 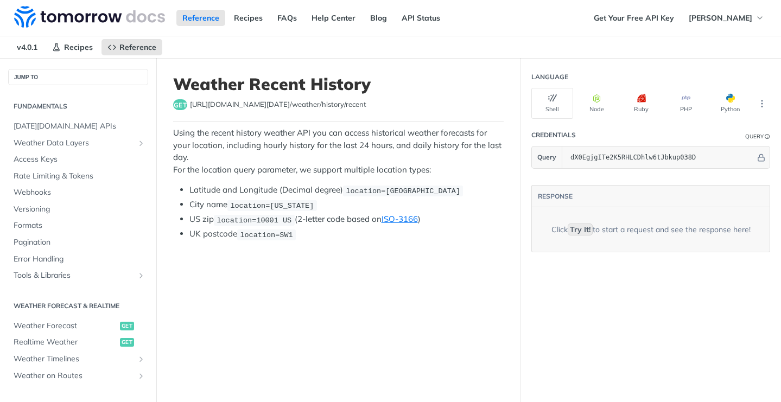 I want to click on p: Using the recent history weather API you can access historical weather forecasts for your locatio..., so click(x=338, y=151).